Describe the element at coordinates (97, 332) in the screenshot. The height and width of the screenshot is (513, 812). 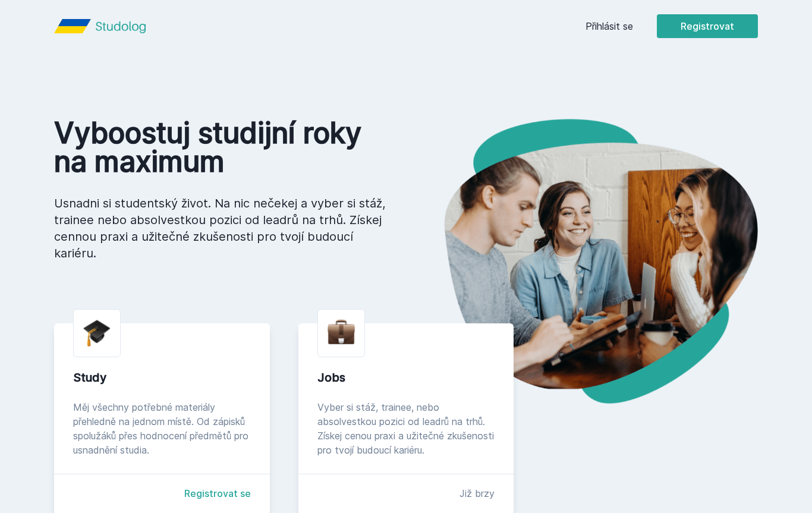
I see `img: graduation-cap.png` at that location.